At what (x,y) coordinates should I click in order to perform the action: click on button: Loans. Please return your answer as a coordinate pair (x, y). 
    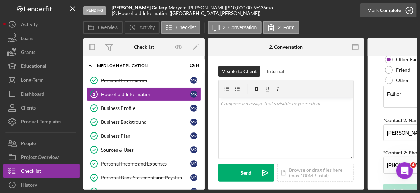
    Looking at the image, I should click on (42, 38).